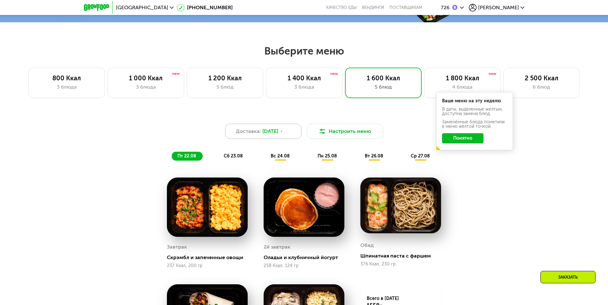 The image size is (608, 305). What do you see at coordinates (306, 258) in the screenshot?
I see `div: Оладьи и клубничный йогурт` at bounding box center [306, 258].